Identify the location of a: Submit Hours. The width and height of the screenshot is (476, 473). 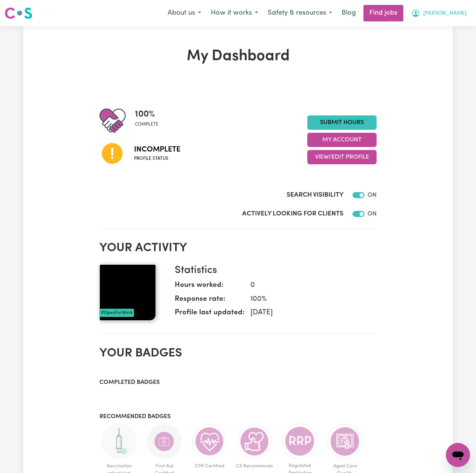
(342, 123).